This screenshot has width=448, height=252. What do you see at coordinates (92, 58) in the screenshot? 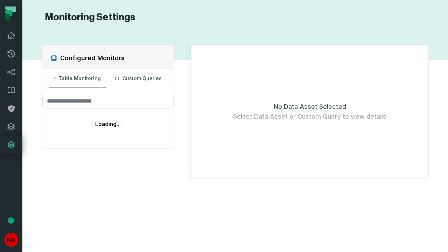
I see `h2: Configured Monitors` at bounding box center [92, 58].